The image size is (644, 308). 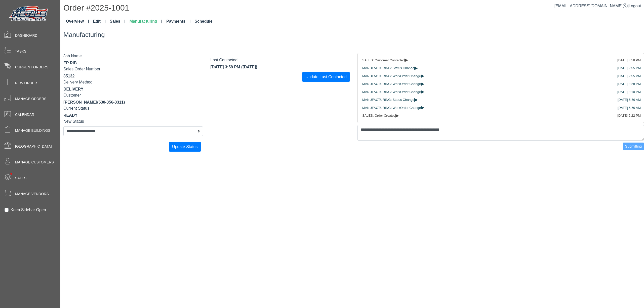 What do you see at coordinates (74, 121) in the screenshot?
I see `label: New Status` at bounding box center [74, 121].